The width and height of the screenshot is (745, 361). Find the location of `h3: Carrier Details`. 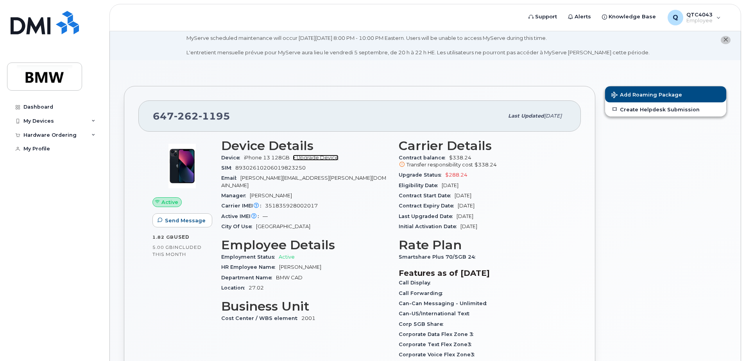

h3: Carrier Details is located at coordinates (482, 146).